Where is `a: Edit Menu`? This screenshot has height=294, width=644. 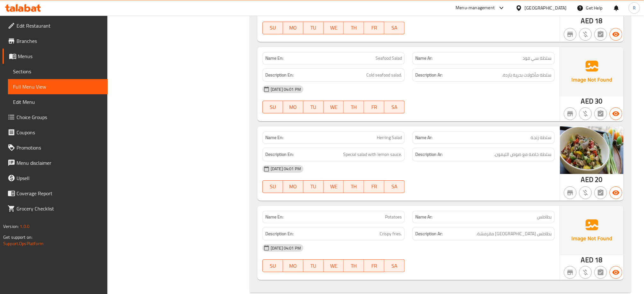 a: Edit Menu is located at coordinates (58, 102).